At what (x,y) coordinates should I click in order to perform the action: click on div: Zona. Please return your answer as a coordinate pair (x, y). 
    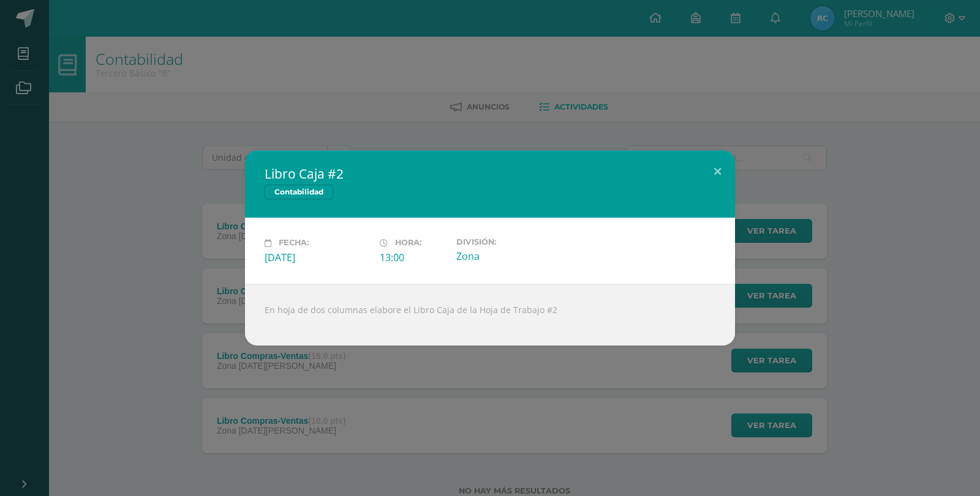
    Looking at the image, I should click on (509, 256).